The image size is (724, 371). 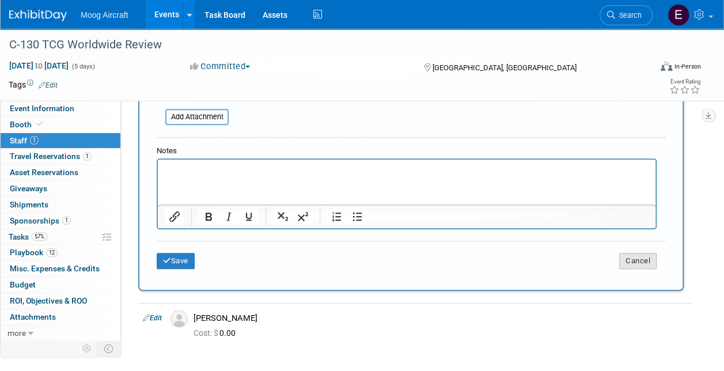 What do you see at coordinates (209, 217) in the screenshot?
I see `button: Bold` at bounding box center [209, 217].